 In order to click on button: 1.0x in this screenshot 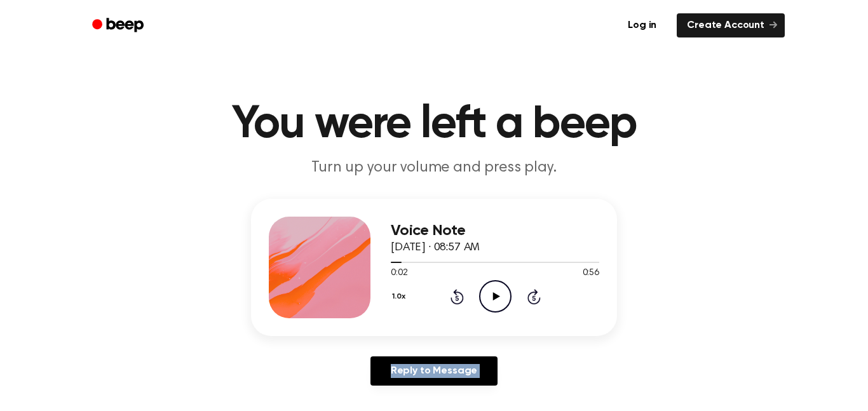, I will do `click(400, 297)`.